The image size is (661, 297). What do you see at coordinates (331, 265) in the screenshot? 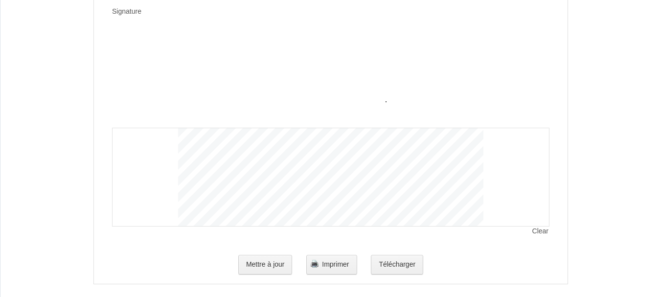
I see `button: Imprimer` at bounding box center [331, 265].